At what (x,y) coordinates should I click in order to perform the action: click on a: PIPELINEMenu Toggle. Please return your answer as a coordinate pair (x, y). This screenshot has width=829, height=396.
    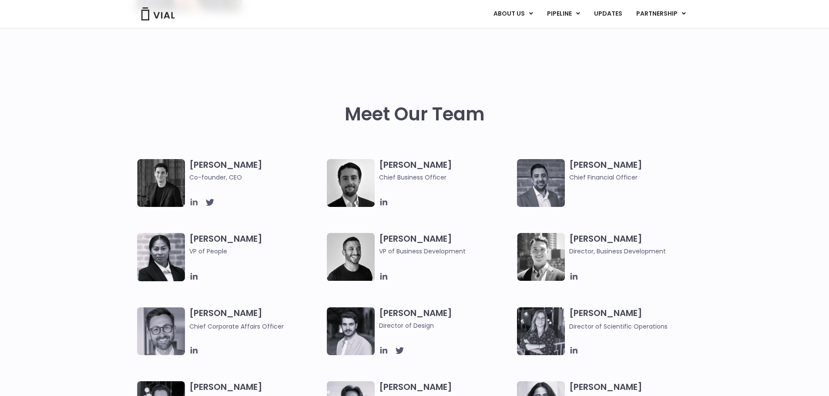
    Looking at the image, I should click on (563, 14).